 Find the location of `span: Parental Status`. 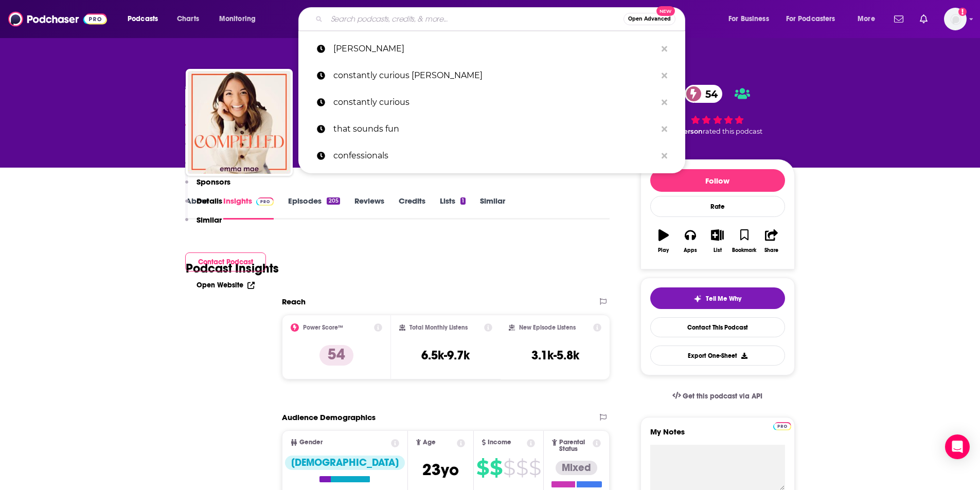

span: Parental Status is located at coordinates (575, 445).